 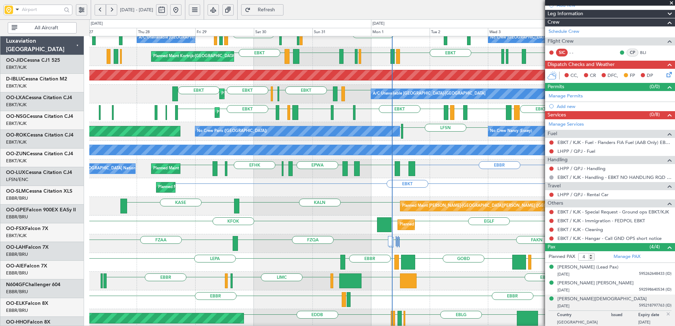 I want to click on a: OO-LXACessna Citation CJ4, so click(x=39, y=98).